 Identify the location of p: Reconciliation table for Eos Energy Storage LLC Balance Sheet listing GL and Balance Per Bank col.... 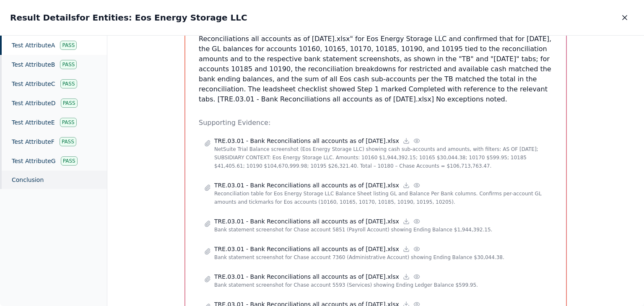
(380, 198).